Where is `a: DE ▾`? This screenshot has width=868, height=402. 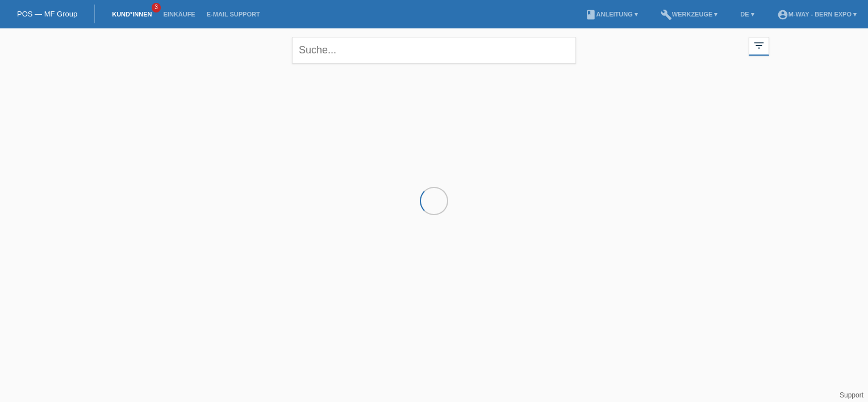
a: DE ▾ is located at coordinates (747, 14).